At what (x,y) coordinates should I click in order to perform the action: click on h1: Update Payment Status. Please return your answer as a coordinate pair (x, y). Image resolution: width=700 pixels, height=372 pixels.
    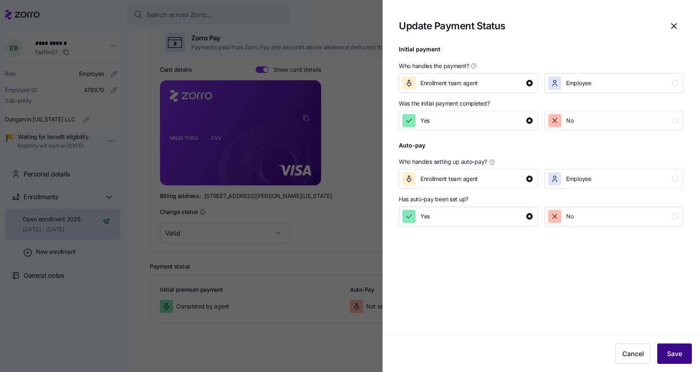
    Looking at the image, I should click on (452, 26).